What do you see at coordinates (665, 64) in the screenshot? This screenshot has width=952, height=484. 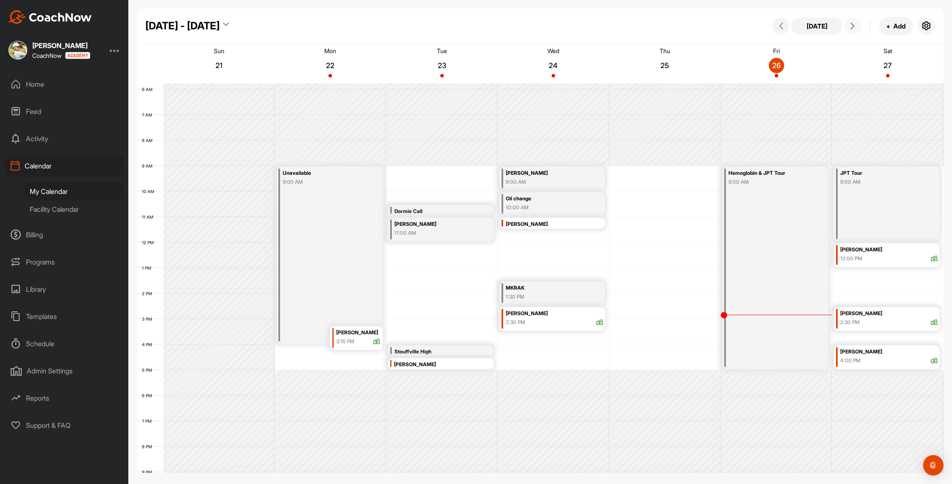 I see `a: September 25, 2025` at bounding box center [665, 64].